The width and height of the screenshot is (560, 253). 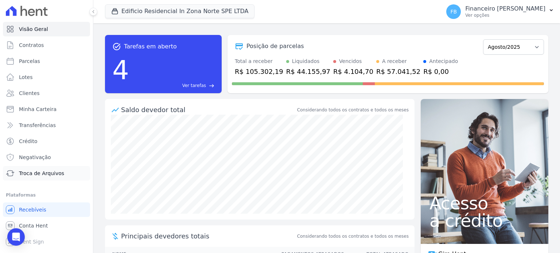 What do you see at coordinates (211, 86) in the screenshot?
I see `span: east` at bounding box center [211, 86].